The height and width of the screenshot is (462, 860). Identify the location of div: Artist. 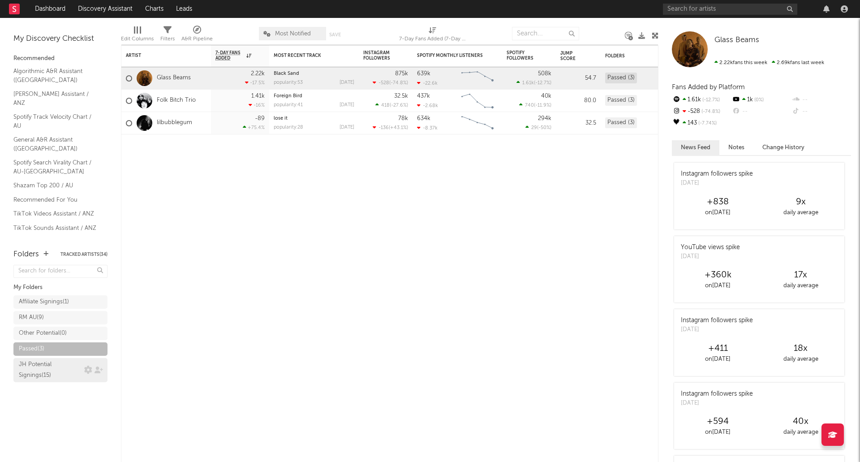
(159, 56).